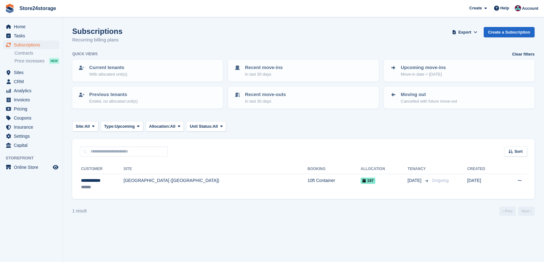  What do you see at coordinates (85, 126) in the screenshot?
I see `button: Site: All` at bounding box center [85, 126].